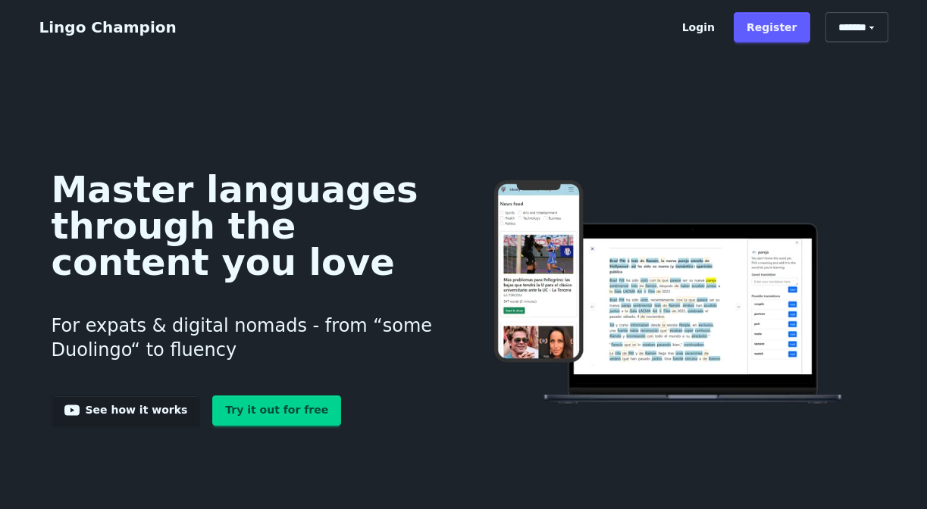 The image size is (927, 509). What do you see at coordinates (108, 27) in the screenshot?
I see `a: Lingo Champion` at bounding box center [108, 27].